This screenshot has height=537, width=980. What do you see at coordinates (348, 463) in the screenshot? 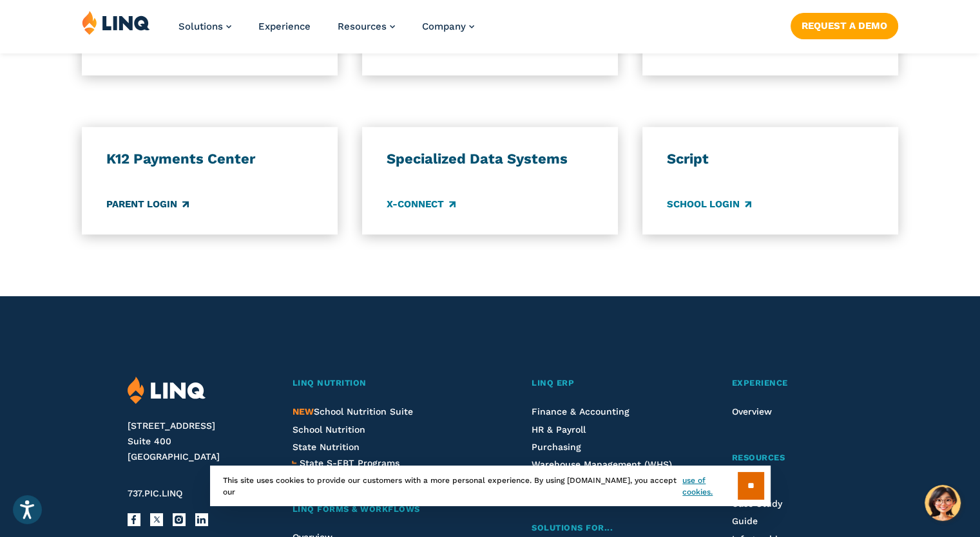
I see `span: State S-EBT Programs` at bounding box center [348, 463].